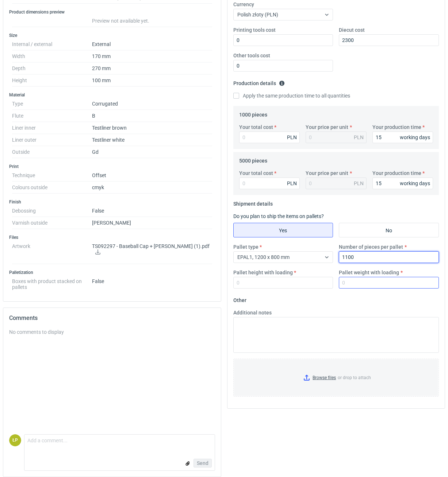  What do you see at coordinates (112, 202) in the screenshot?
I see `h3: Finish` at bounding box center [112, 202].